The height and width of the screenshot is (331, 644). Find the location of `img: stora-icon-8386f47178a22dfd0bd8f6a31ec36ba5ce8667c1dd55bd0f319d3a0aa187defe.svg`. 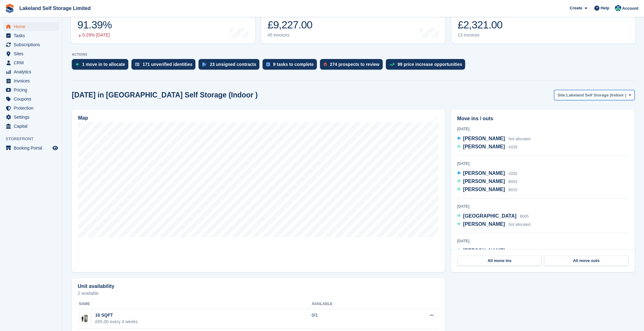

img: stora-icon-8386f47178a22dfd0bd8f6a31ec36ba5ce8667c1dd55bd0f319d3a0aa187defe.svg is located at coordinates (10, 8).